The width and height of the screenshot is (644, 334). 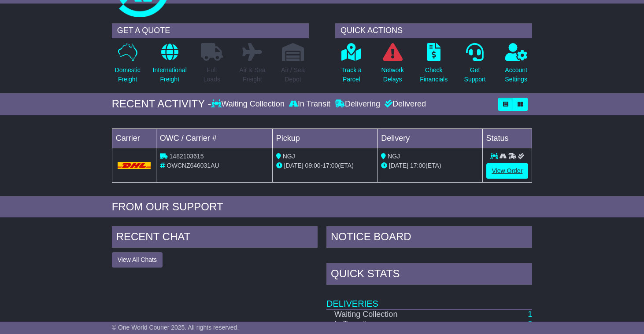 I want to click on p: Full Loads, so click(x=212, y=75).